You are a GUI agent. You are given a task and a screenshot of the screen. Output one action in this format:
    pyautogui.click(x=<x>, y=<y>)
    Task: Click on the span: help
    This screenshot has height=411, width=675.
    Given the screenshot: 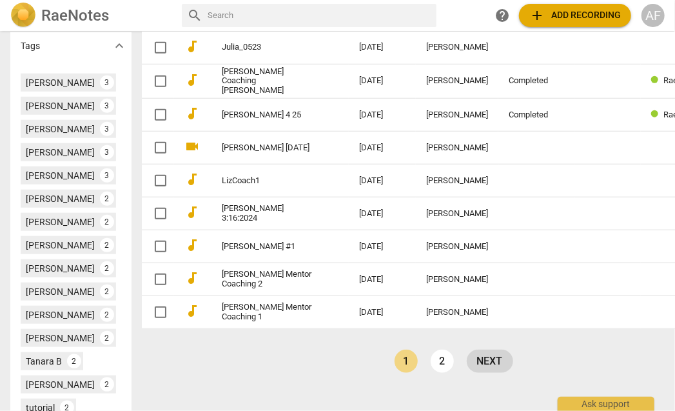 What is the action you would take?
    pyautogui.click(x=502, y=15)
    